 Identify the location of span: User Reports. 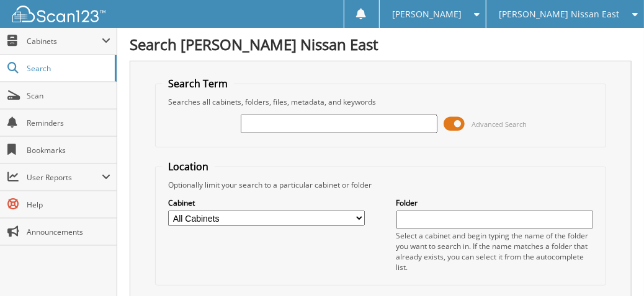
(64, 177).